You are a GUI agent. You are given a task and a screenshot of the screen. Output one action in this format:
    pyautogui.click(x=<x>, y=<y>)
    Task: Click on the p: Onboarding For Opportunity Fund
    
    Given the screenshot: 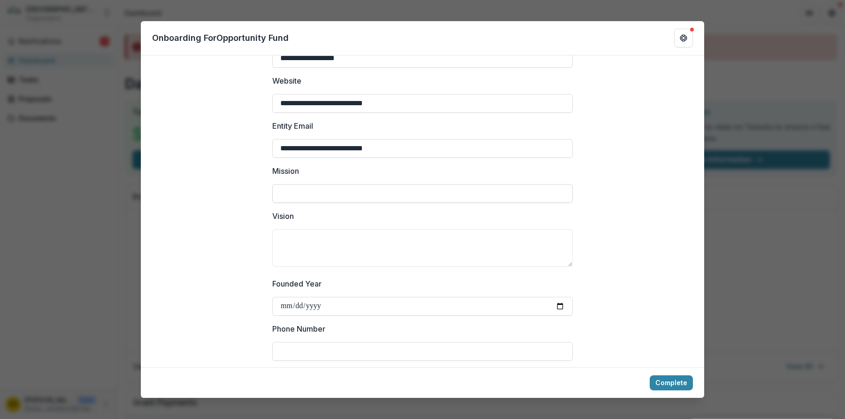 What is the action you would take?
    pyautogui.click(x=220, y=38)
    